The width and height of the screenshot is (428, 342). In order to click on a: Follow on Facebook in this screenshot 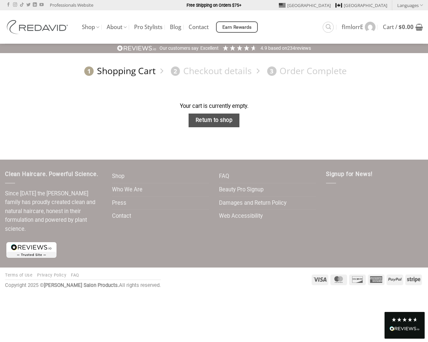, I will do `click(8, 5)`.